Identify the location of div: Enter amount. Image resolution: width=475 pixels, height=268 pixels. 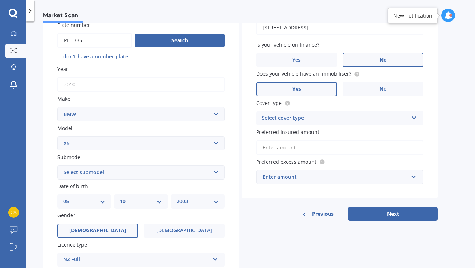
(336, 177).